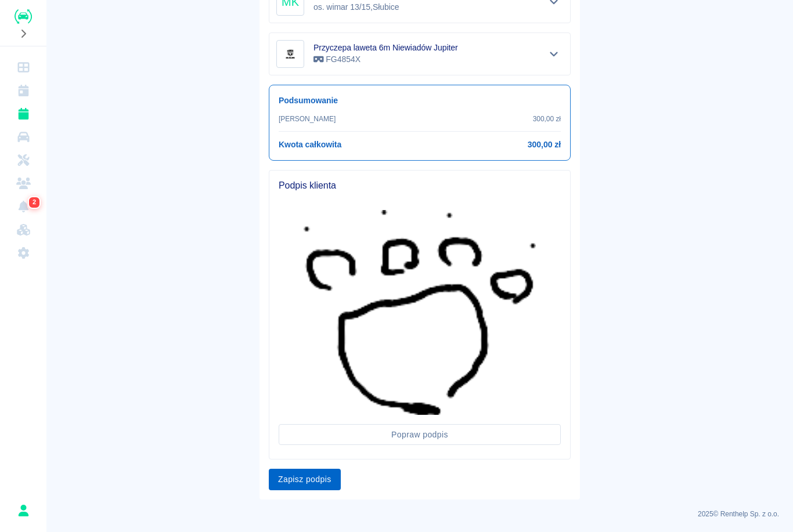 Image resolution: width=793 pixels, height=532 pixels. Describe the element at coordinates (24, 253) in the screenshot. I see `a: Ustawienia` at that location.